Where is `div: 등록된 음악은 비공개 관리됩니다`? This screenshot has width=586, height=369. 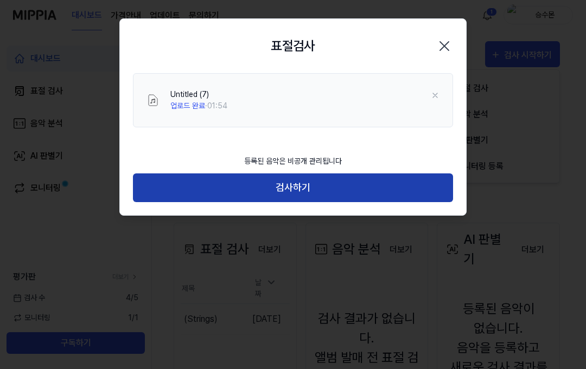 div: 등록된 음악은 비공개 관리됩니다 is located at coordinates (293, 161).